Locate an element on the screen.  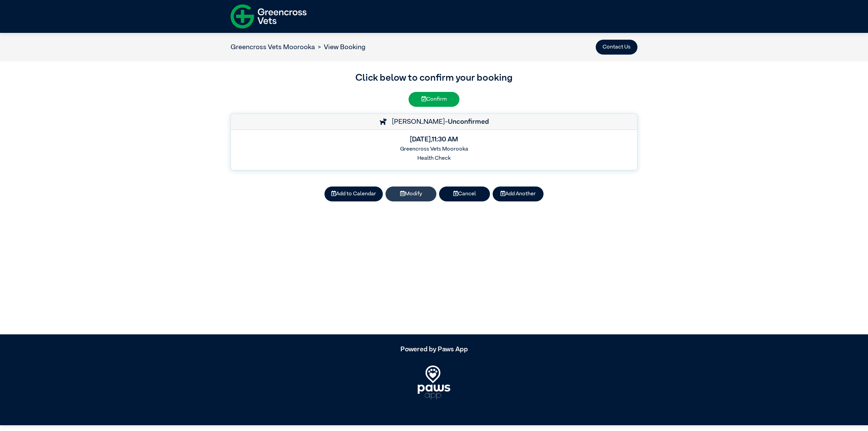
img: f-logo is located at coordinates (268, 17).